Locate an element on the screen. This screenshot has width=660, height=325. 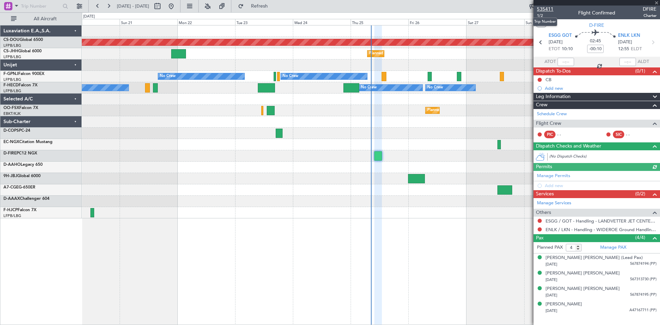
a: ESGG / GOT - Handling - LANDVETTER JET CENTER ESGG/GOT is located at coordinates (601, 221).